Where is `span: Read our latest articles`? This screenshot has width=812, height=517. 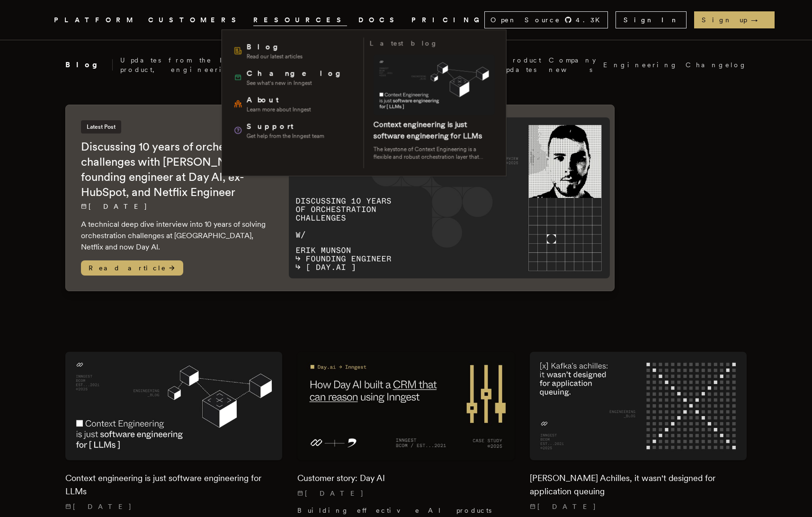 span: Read our latest articles is located at coordinates (275, 56).